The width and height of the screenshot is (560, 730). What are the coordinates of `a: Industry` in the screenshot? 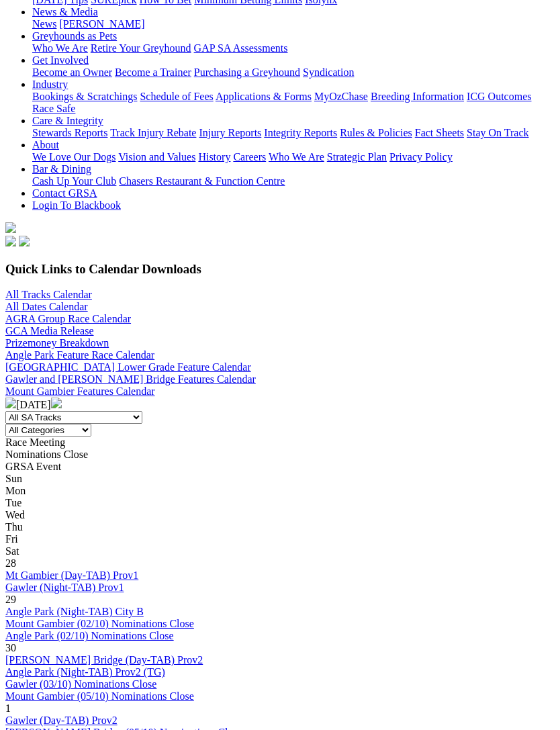 It's located at (50, 84).